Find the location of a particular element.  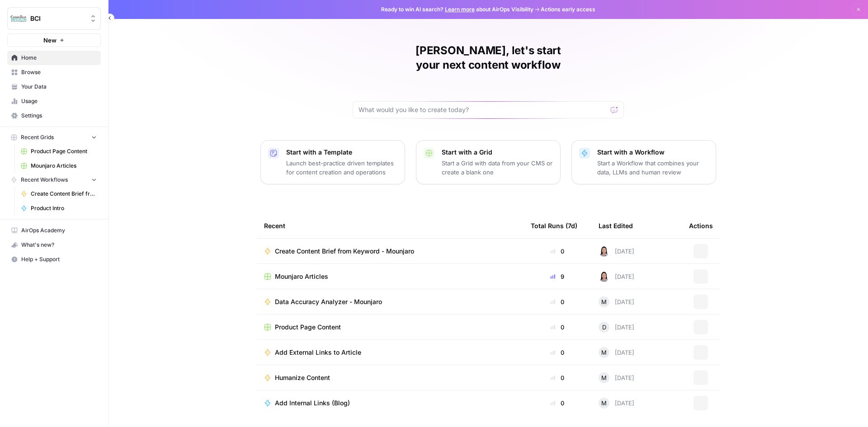

p: Launch best-practice driven templates for content creation and operations is located at coordinates (342, 168).